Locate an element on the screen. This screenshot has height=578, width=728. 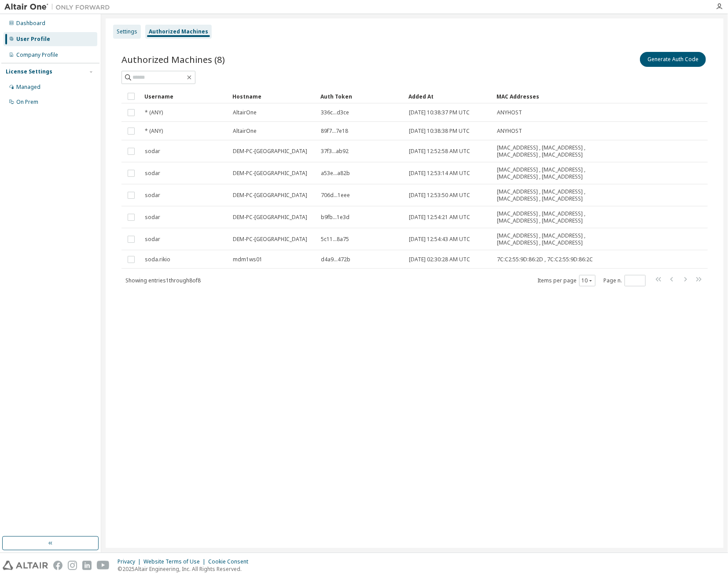
span: 706d...1eee is located at coordinates (336, 195).